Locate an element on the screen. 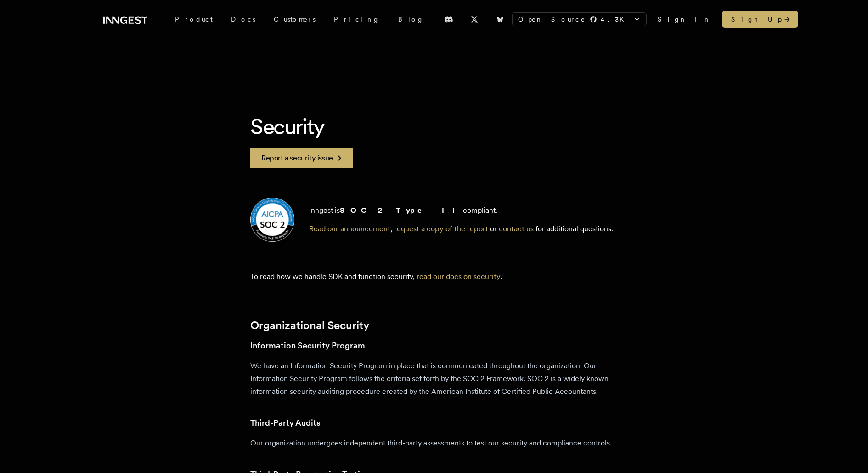 Image resolution: width=868 pixels, height=473 pixels. a: Sign In is located at coordinates (685, 20).